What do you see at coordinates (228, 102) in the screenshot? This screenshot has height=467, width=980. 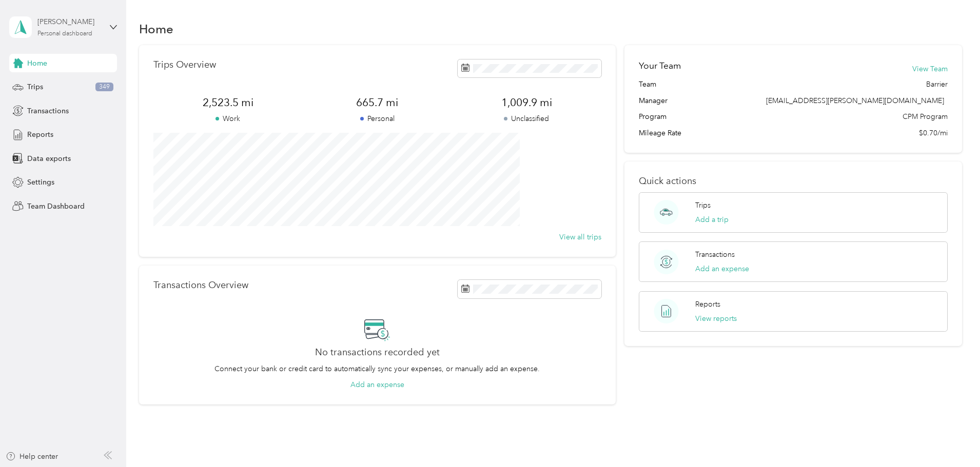 I see `span: 2,523.5 mi` at bounding box center [228, 102].